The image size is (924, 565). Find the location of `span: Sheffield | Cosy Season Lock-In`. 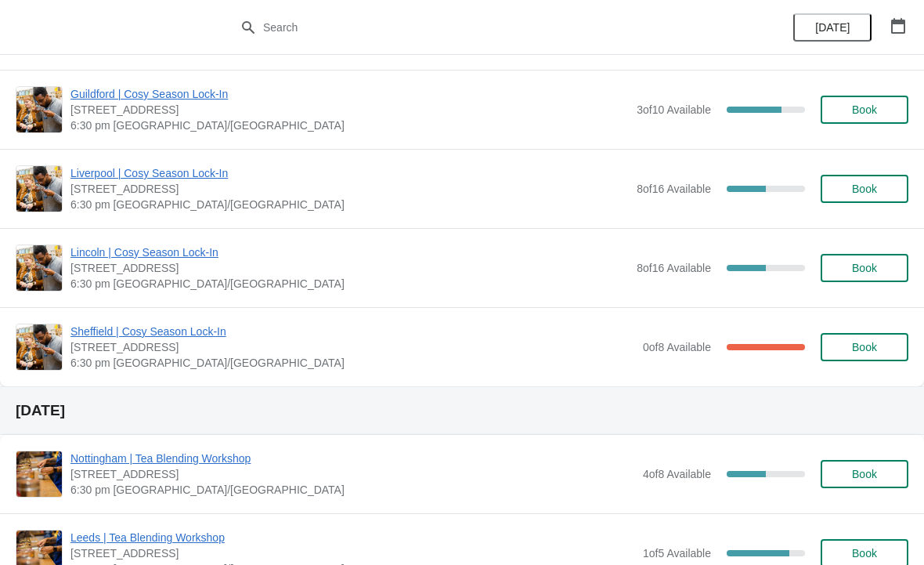

span: Sheffield | Cosy Season Lock-In is located at coordinates (353, 331).